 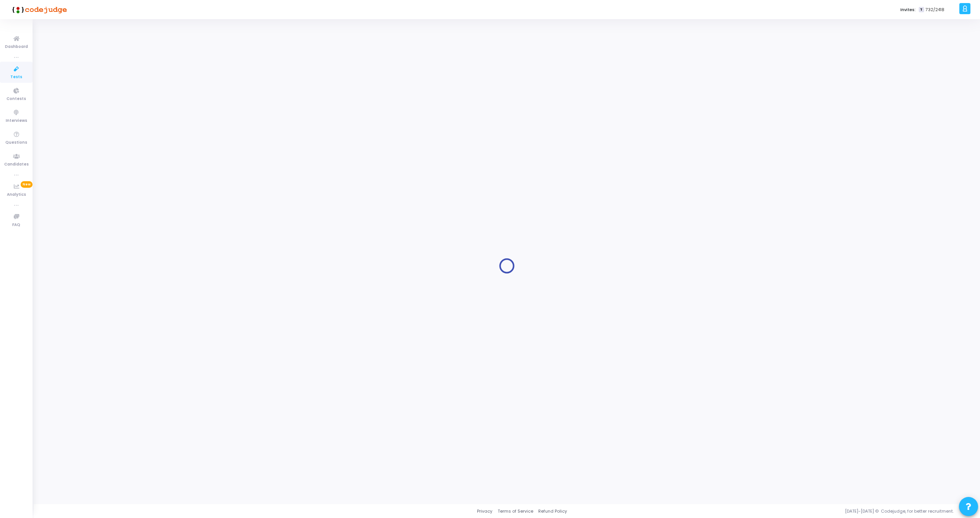 What do you see at coordinates (27, 184) in the screenshot?
I see `span: New` at bounding box center [27, 184].